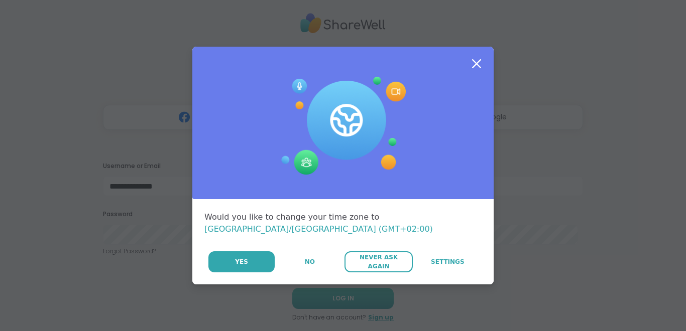 Image resolution: width=686 pixels, height=331 pixels. I want to click on button: Never Ask Again, so click(378, 262).